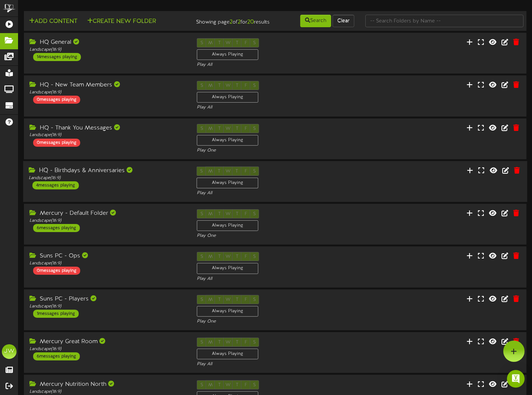 This screenshot has height=395, width=532. I want to click on div: 14 messages playing, so click(57, 57).